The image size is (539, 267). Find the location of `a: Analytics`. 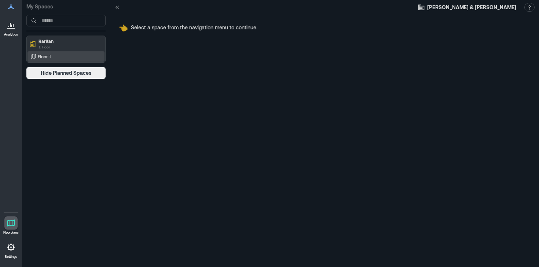

a: Analytics is located at coordinates (11, 28).